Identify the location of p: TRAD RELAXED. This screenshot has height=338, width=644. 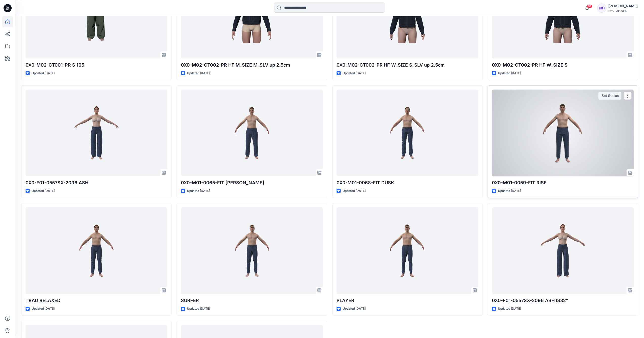
(97, 300).